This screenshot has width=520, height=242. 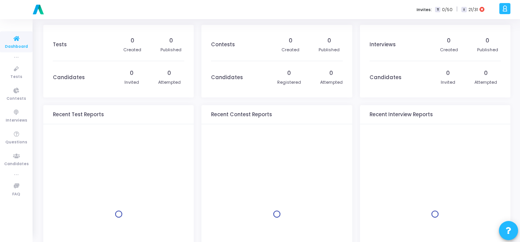 What do you see at coordinates (78, 115) in the screenshot?
I see `h3: Recent Test Reports` at bounding box center [78, 115].